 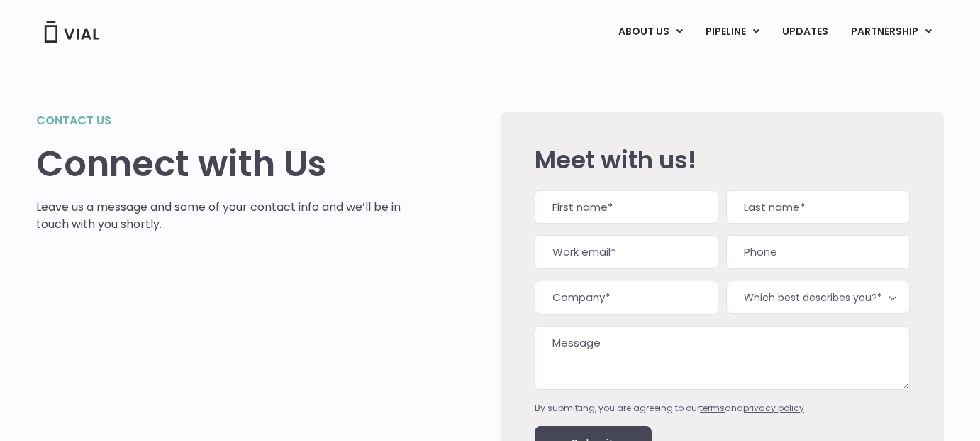 What do you see at coordinates (722, 408) in the screenshot?
I see `div: By submitting, you are agreeing to our and` at bounding box center [722, 408].